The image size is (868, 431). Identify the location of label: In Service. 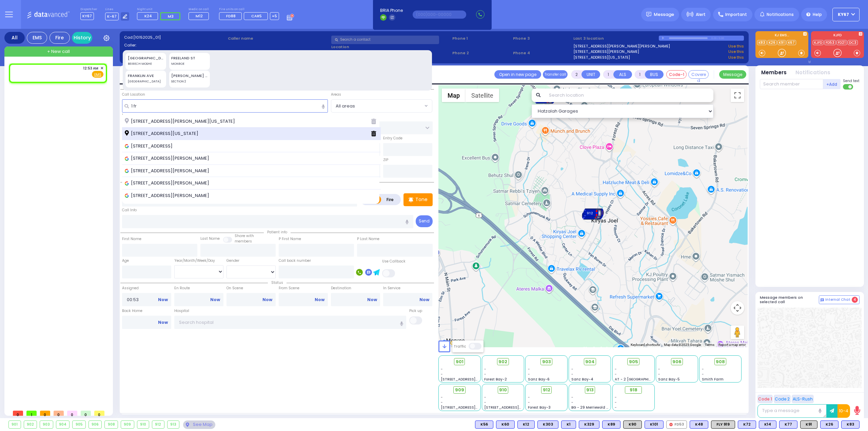
(408, 289).